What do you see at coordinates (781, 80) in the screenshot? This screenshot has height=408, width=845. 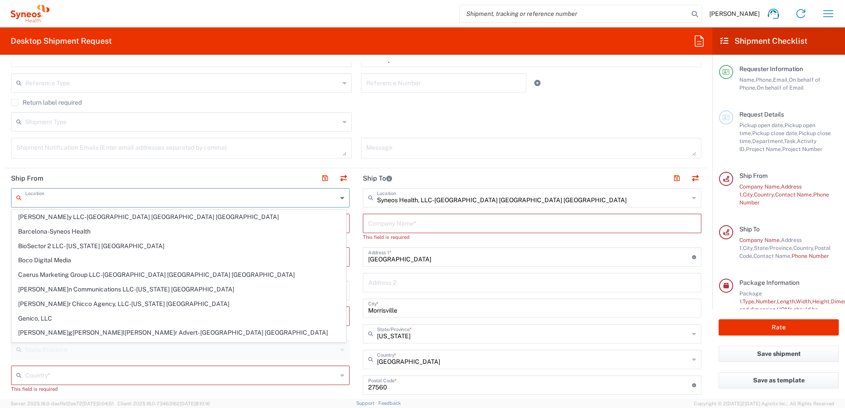 I see `span: Email,` at bounding box center [781, 80].